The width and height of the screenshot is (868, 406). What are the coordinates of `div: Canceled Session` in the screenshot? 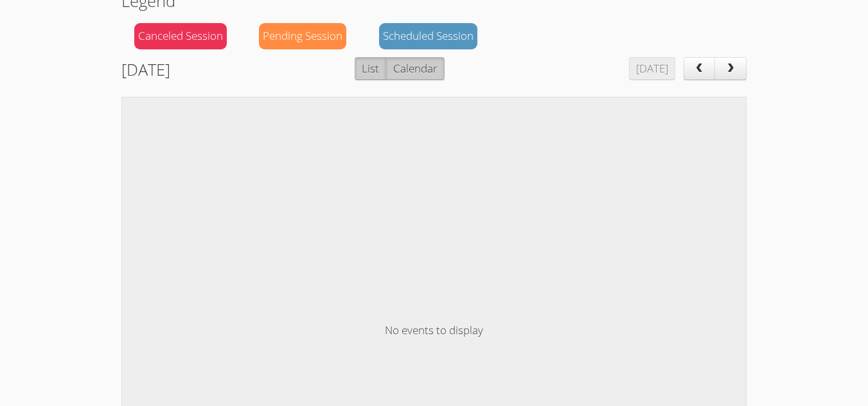 It's located at (181, 36).